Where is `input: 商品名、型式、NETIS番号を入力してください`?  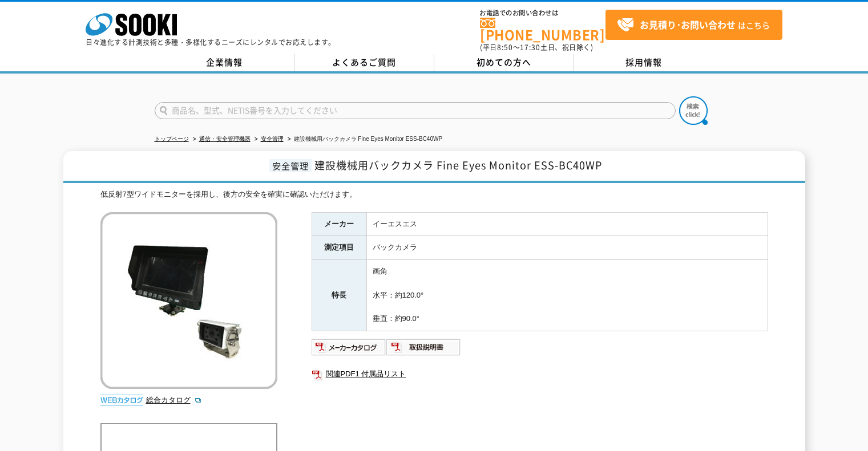 input: 商品名、型式、NETIS番号を入力してください is located at coordinates (415, 111).